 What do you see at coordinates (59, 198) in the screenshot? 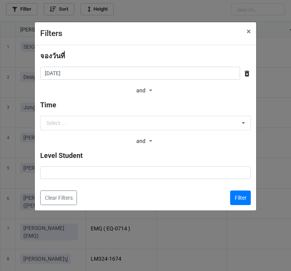
I see `button: Clear Filters` at bounding box center [59, 198].